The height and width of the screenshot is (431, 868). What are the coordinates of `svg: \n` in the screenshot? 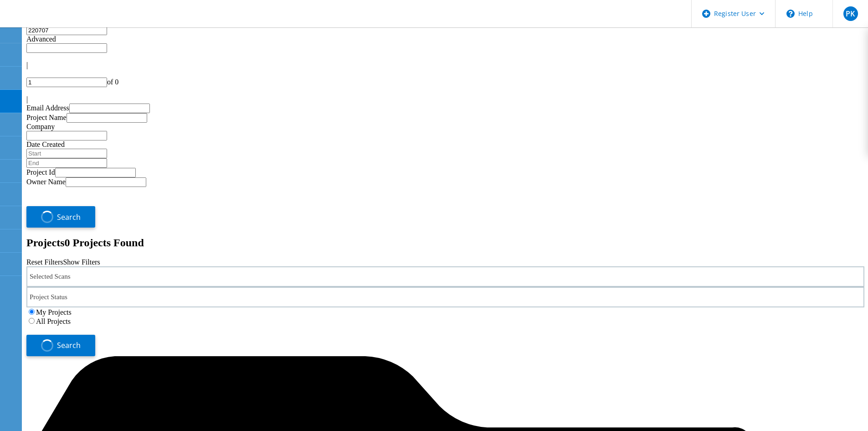 It's located at (790, 14).